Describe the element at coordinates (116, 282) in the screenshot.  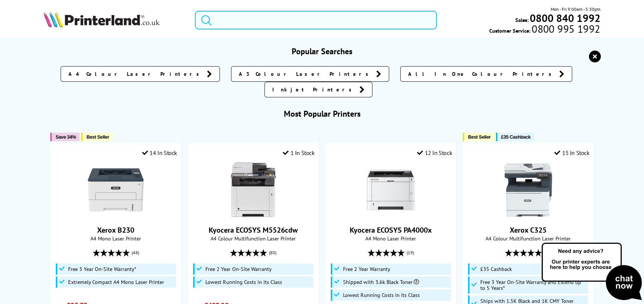
I see `span: Extremely Compact A4 Mono Laser Printer` at that location.